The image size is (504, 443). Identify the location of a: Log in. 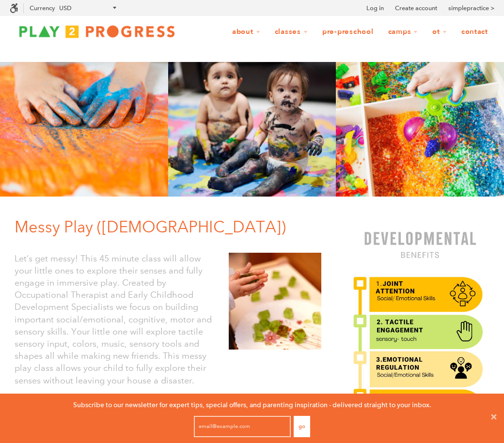
(375, 8).